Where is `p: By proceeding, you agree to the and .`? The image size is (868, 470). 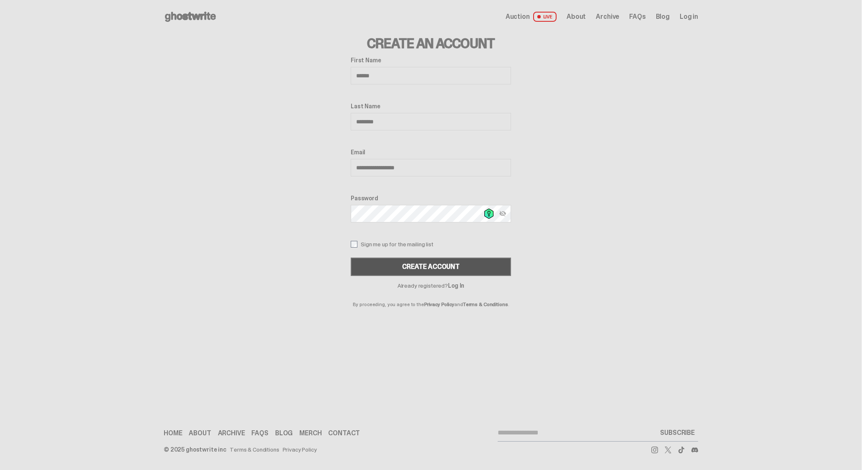 p: By proceeding, you agree to the and . is located at coordinates (431, 298).